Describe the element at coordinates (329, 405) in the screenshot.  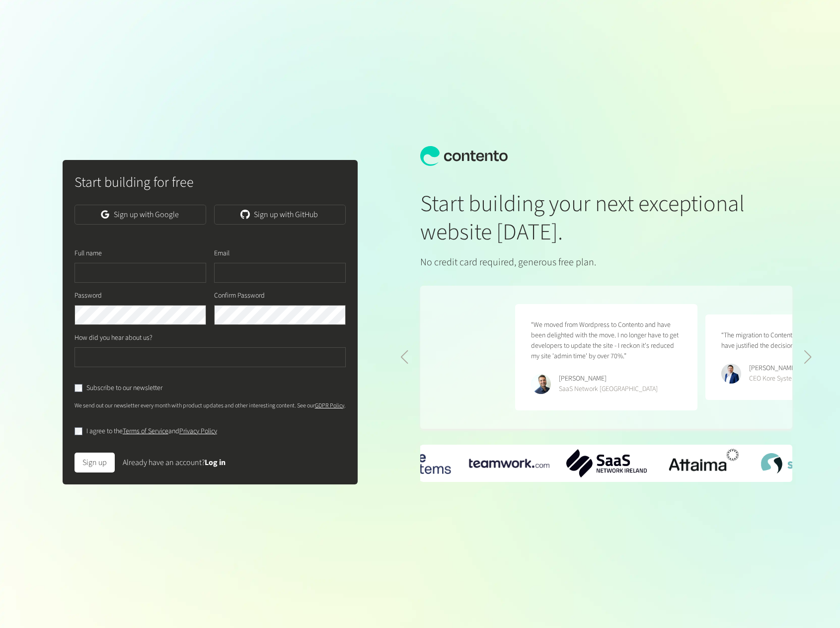
I see `a: GDPR Policy` at that location.